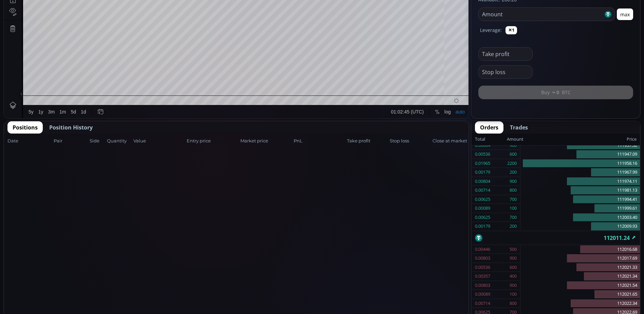 The image size is (644, 314). Describe the element at coordinates (580, 276) in the screenshot. I see `div: 112021.34` at that location.